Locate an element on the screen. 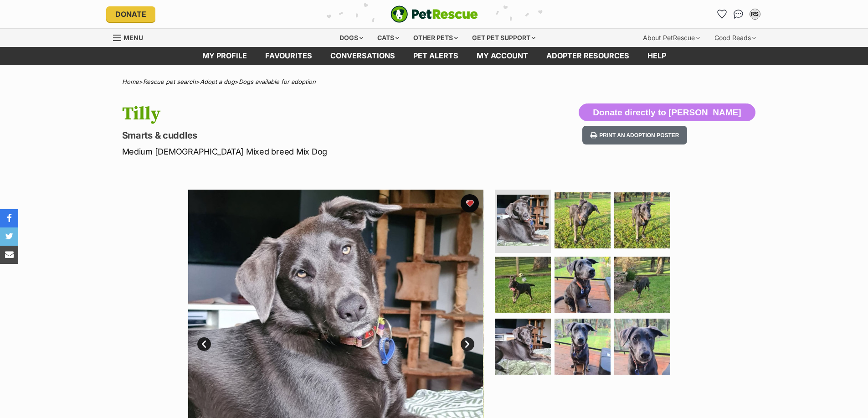 This screenshot has height=418, width=868. span: Menu is located at coordinates (133, 37).